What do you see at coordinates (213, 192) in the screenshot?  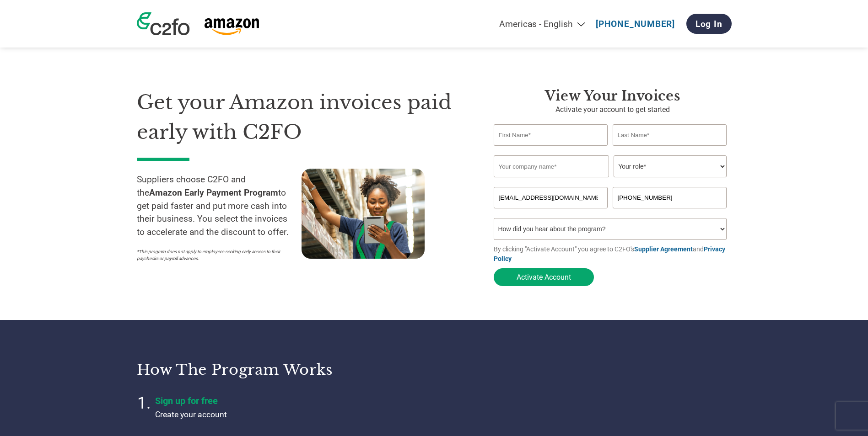 I see `strong: Amazon Early Payment Program` at bounding box center [213, 192].